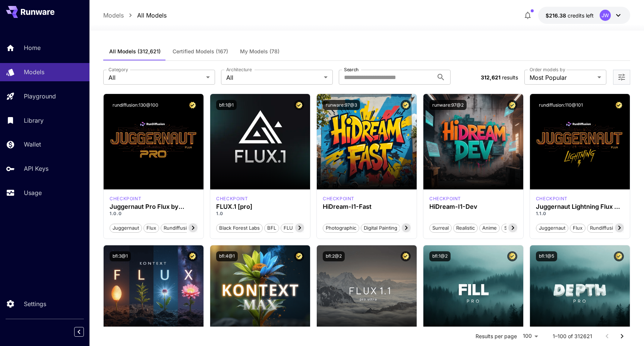 Image resolution: width=644 pixels, height=346 pixels. What do you see at coordinates (200, 52) in the screenshot?
I see `span: Certified Models (167)` at bounding box center [200, 52].